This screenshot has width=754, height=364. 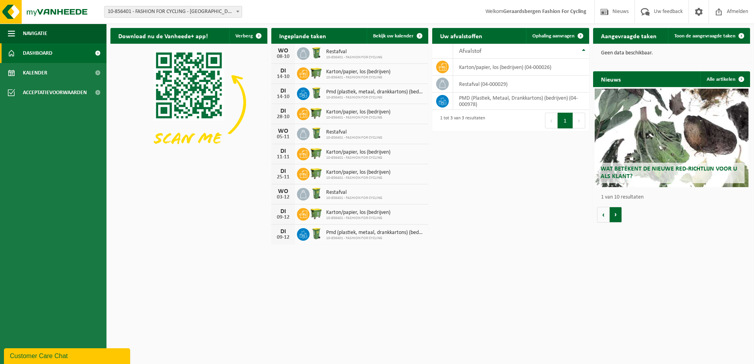 What do you see at coordinates (470, 51) in the screenshot?
I see `span: Afvalstof` at bounding box center [470, 51].